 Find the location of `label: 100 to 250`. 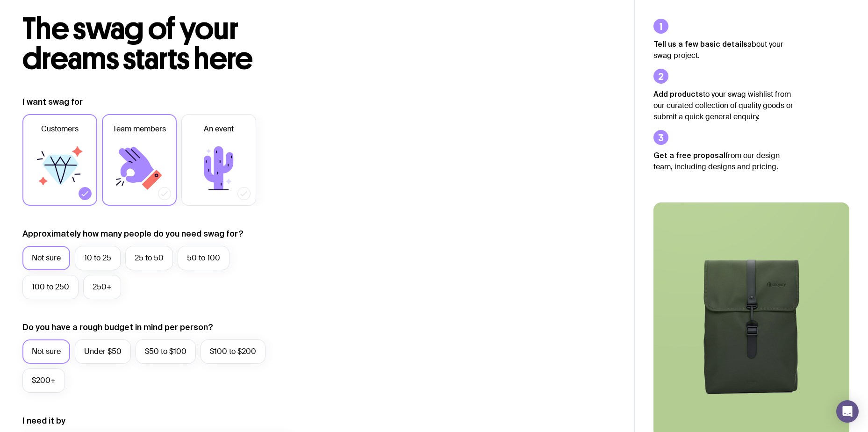

label: 100 to 250 is located at coordinates (51, 287).